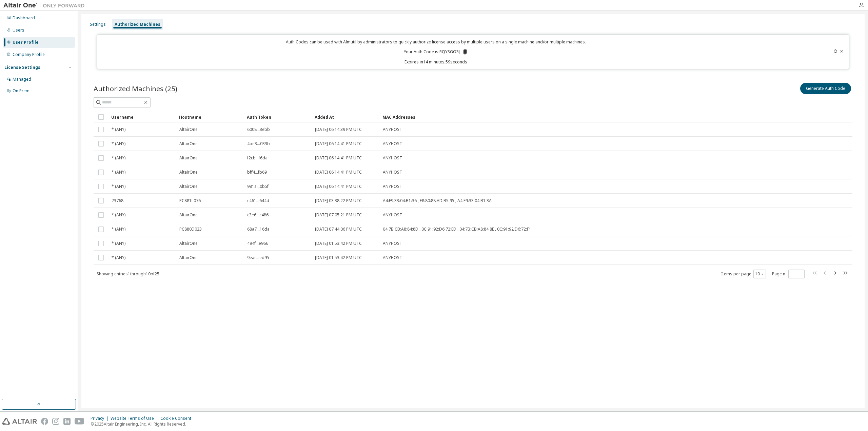  What do you see at coordinates (436, 62) in the screenshot?
I see `p: Expires in 14 minutes, 59 seconds` at bounding box center [436, 62].